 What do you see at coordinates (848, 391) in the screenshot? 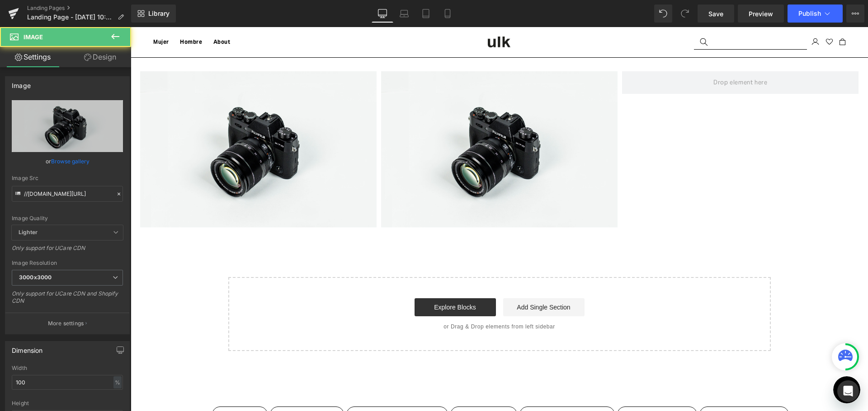
I see `div: Open Intercom Messenger` at bounding box center [848, 391].